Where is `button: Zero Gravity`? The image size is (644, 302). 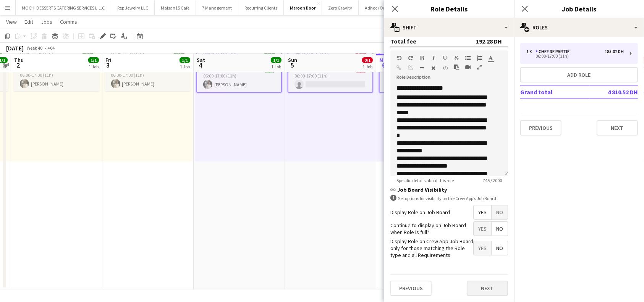
button: Zero Gravity is located at coordinates (340, 8).